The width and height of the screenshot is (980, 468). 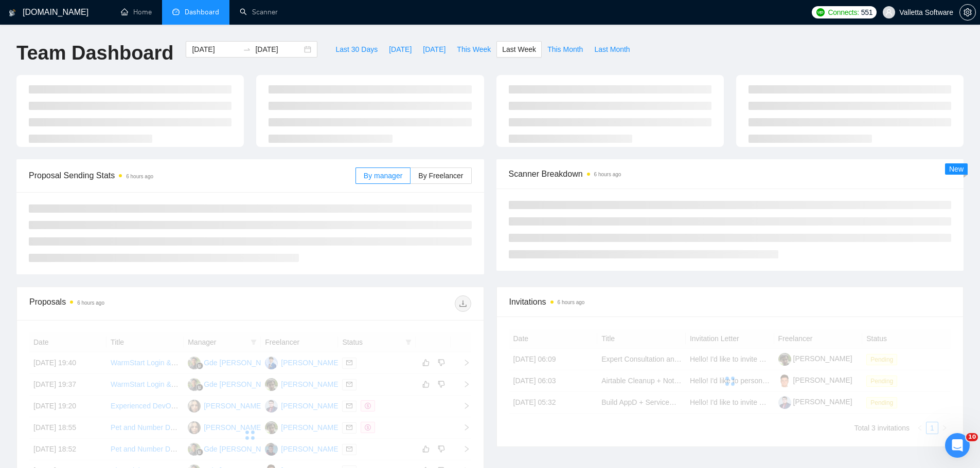 I want to click on span: Dashboard, so click(x=202, y=12).